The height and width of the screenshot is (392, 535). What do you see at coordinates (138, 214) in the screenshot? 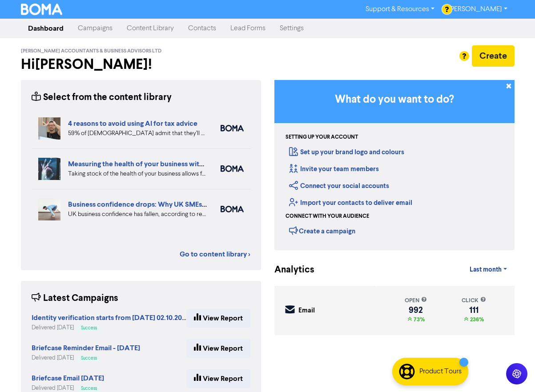
I see `div: UK business confidence has fallen, according to recent results from the FSB. But despite the chal...` at bounding box center [138, 214].